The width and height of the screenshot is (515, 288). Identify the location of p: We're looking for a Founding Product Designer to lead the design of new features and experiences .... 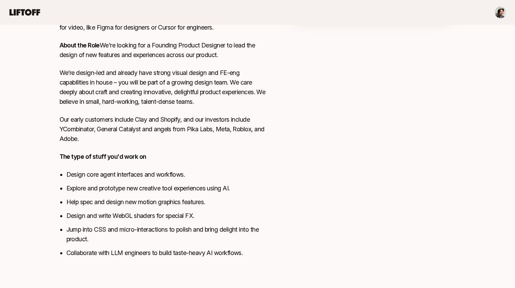
(164, 50).